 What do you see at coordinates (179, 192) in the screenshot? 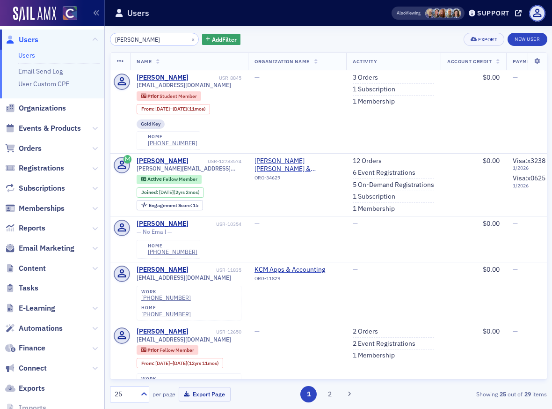
I see `div: (2yrs 2mos)` at bounding box center [179, 192].